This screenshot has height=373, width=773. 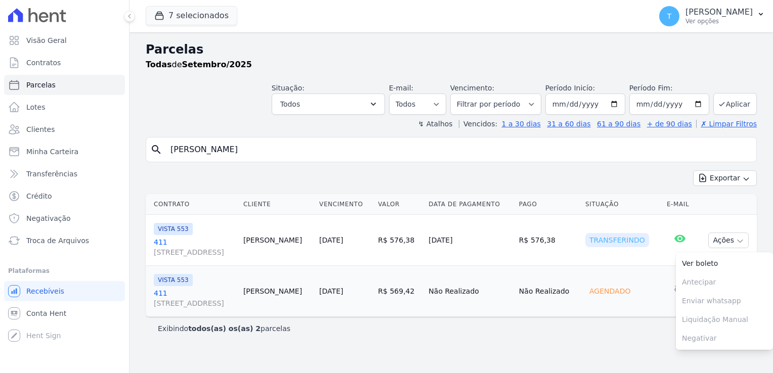 What do you see at coordinates (64, 314) in the screenshot?
I see `a: Conta Hent` at bounding box center [64, 314].